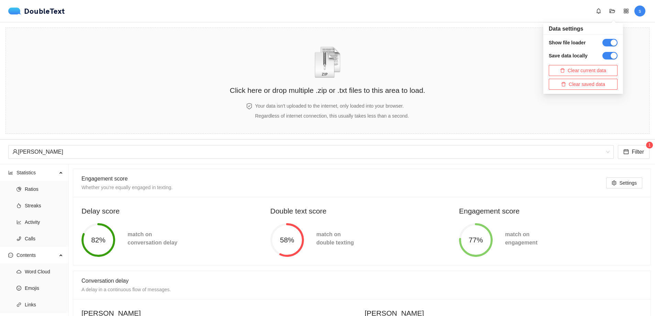 This screenshot has width=655, height=316. Describe the element at coordinates (44, 222) in the screenshot. I see `span: Activity` at that location.